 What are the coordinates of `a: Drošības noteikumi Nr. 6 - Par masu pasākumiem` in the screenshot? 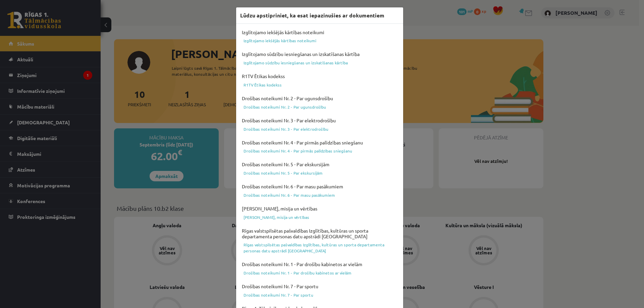 It's located at (320, 195).